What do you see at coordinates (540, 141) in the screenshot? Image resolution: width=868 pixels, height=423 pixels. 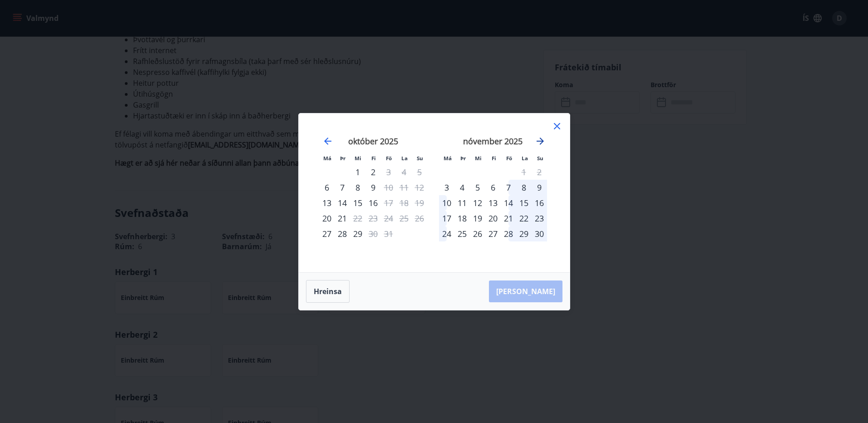 I see `div: Move forward to switch to the next month.` at bounding box center [540, 141].